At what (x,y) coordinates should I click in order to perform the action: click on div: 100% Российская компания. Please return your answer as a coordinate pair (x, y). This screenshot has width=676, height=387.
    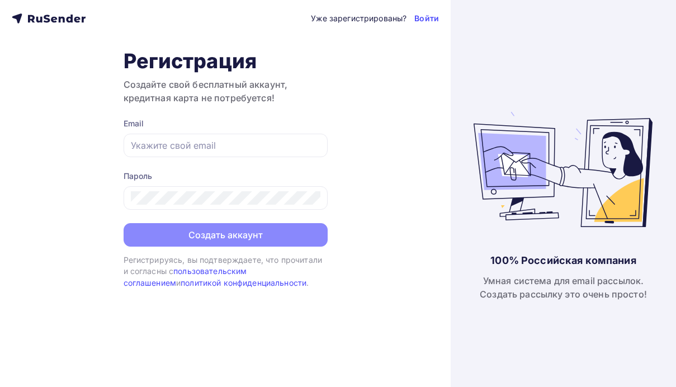
    Looking at the image, I should click on (563, 261).